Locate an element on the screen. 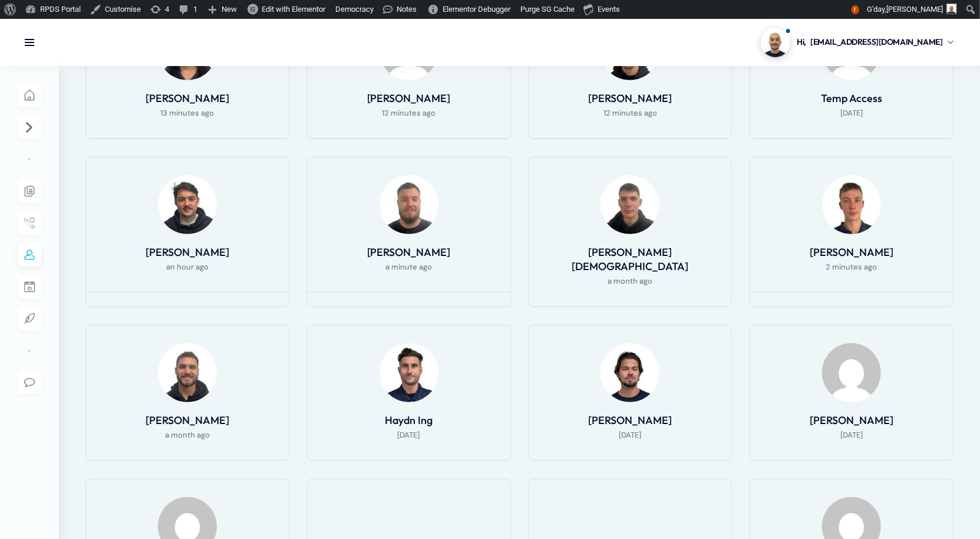 This screenshot has height=539, width=980. span: Hi, is located at coordinates (802, 42).